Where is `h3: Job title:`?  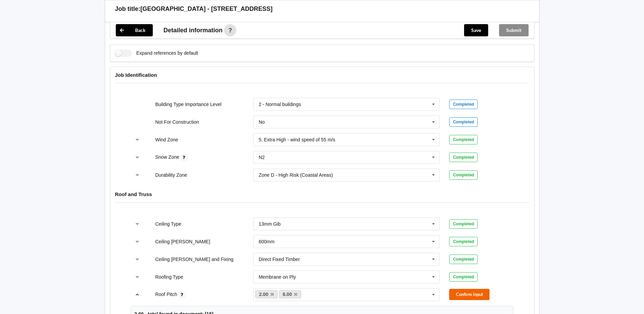
h3: Job title: is located at coordinates (128, 9).